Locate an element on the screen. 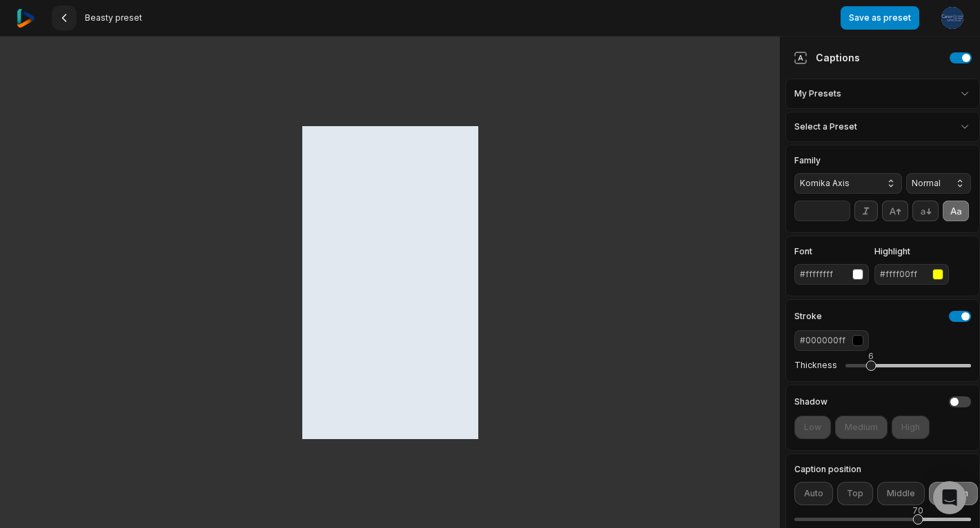 Image resolution: width=980 pixels, height=528 pixels. img: reap is located at coordinates (26, 18).